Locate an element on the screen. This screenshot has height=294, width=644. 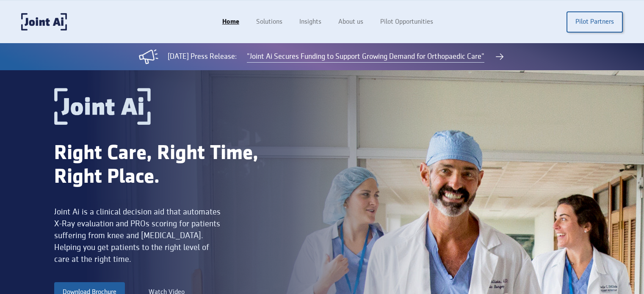
div: Right Care, Right Time, Right Place. is located at coordinates (175, 166).